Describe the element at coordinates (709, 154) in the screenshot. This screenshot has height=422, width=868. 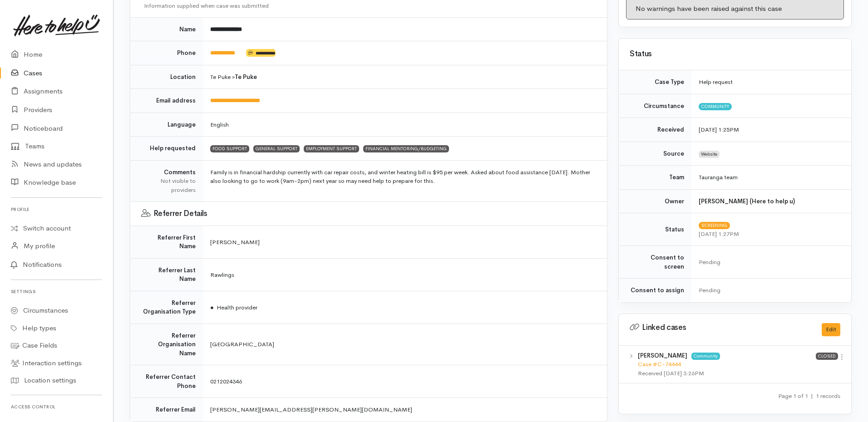
I see `span: Website` at that location.